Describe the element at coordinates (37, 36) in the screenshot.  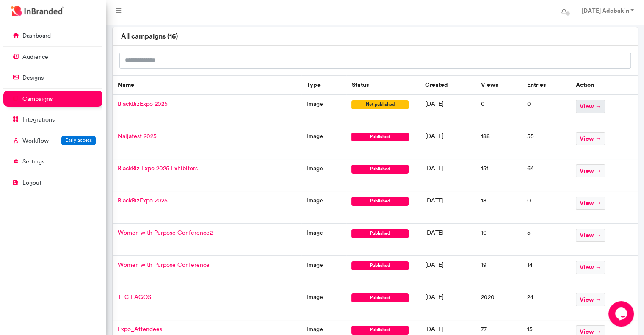
I see `p: dashboard` at that location.